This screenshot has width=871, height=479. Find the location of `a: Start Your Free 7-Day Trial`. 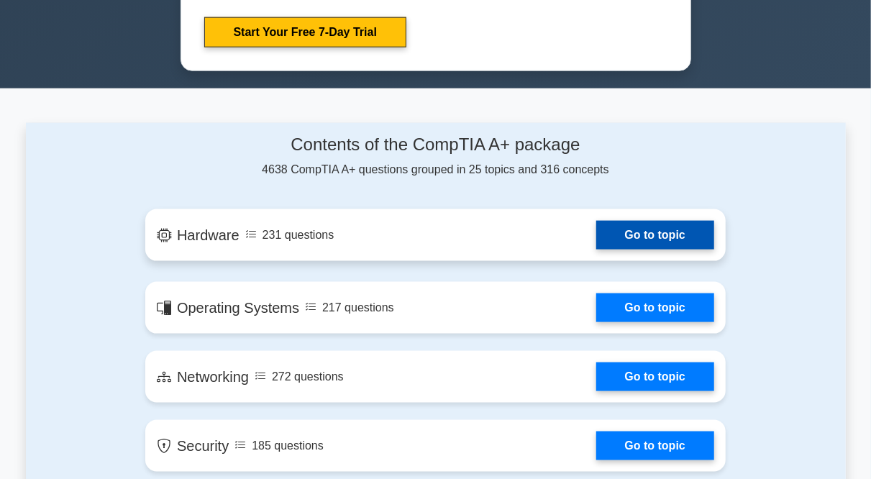

a: Start Your Free 7-Day Trial is located at coordinates (305, 32).